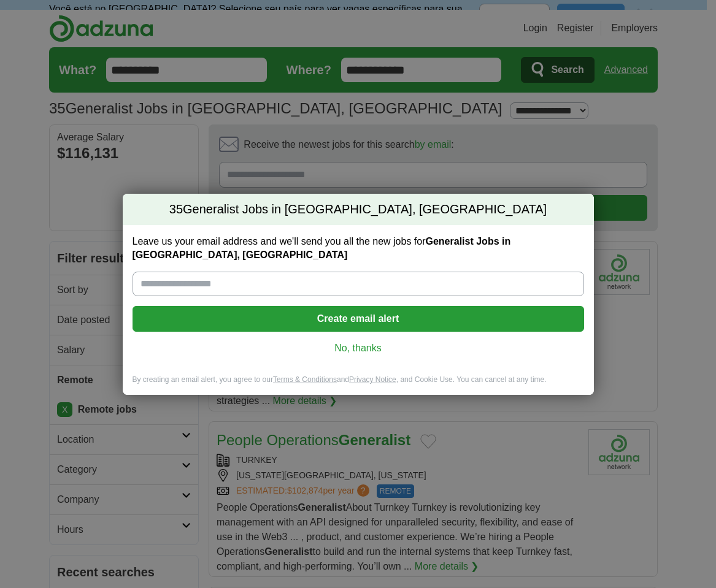  I want to click on span: 35, so click(176, 209).